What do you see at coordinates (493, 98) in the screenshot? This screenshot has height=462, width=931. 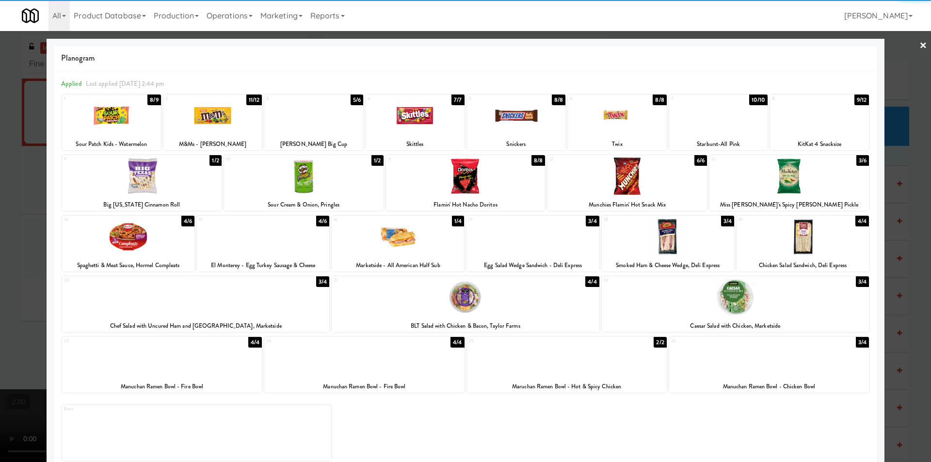 I see `div: 5` at bounding box center [493, 98].